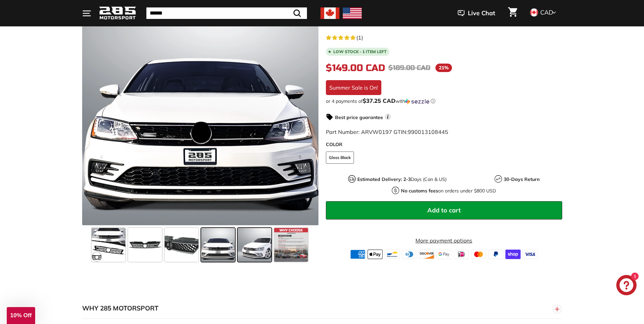 The width and height of the screenshot is (644, 324). Describe the element at coordinates (379, 100) in the screenshot. I see `span: $37.25 CAD` at that location.